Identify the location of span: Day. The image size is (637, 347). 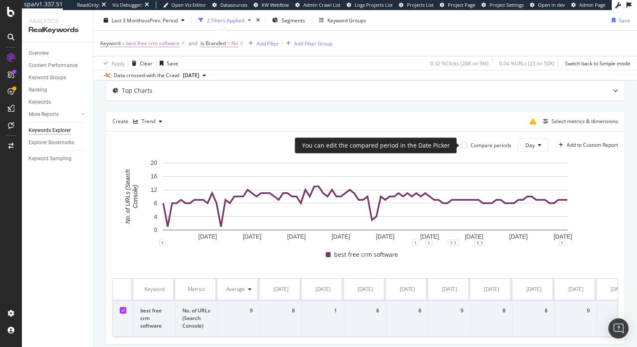
(530, 145).